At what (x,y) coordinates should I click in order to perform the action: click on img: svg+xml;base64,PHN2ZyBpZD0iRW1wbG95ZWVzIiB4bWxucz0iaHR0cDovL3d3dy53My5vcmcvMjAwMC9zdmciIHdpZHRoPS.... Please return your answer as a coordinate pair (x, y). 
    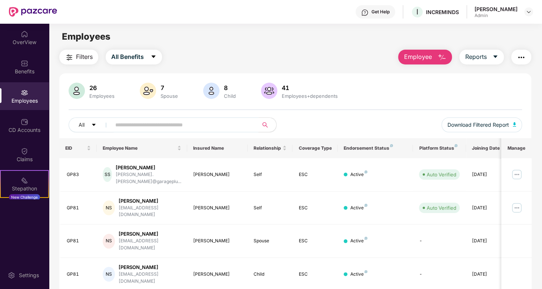
    Looking at the image, I should click on (24, 93).